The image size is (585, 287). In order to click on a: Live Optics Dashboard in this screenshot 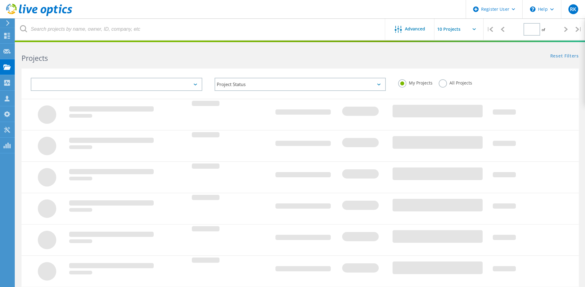, I will do `click(39, 15)`.